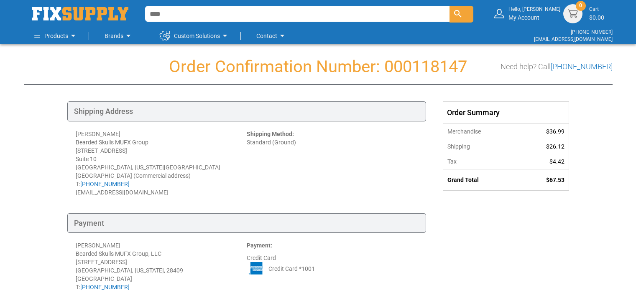 The image size is (636, 290). What do you see at coordinates (318, 67) in the screenshot?
I see `h1: Order Confirmation Number: 000118147` at bounding box center [318, 67].